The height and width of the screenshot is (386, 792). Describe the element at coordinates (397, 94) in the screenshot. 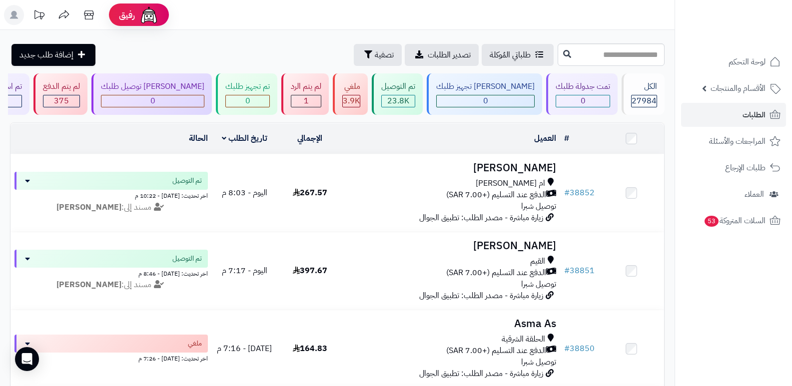

I see `a: تم التوصيل 23.8K` at that location.